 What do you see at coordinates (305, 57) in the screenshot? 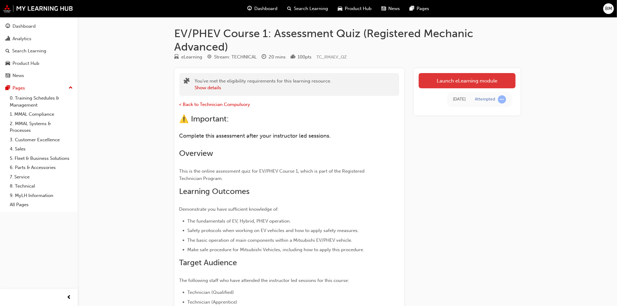
I see `div: 100 pts` at bounding box center [305, 57].